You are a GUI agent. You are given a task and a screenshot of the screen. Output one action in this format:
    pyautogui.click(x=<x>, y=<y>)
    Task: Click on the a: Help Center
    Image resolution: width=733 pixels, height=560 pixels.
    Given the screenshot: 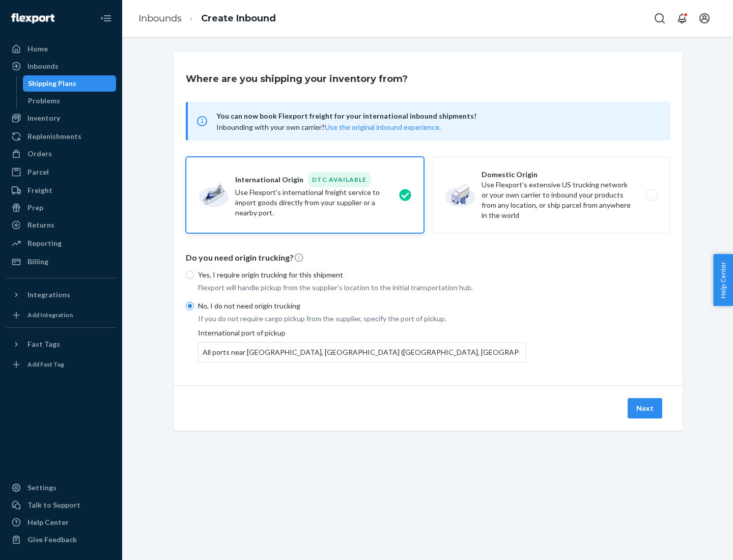 What is the action you would take?
    pyautogui.click(x=61, y=522)
    